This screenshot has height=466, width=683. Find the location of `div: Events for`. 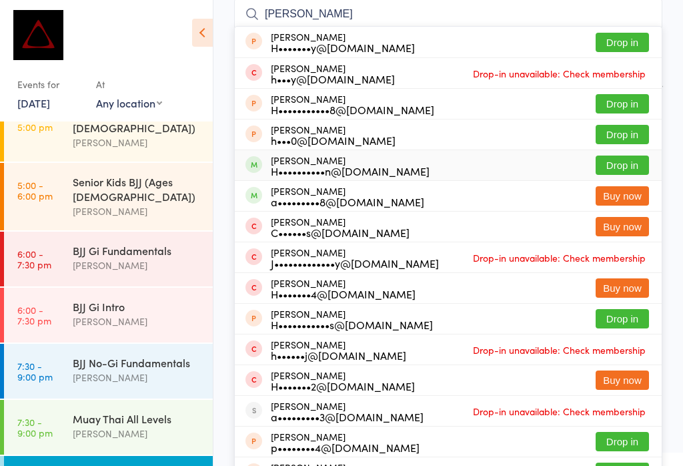

div: Events for is located at coordinates (50, 84).